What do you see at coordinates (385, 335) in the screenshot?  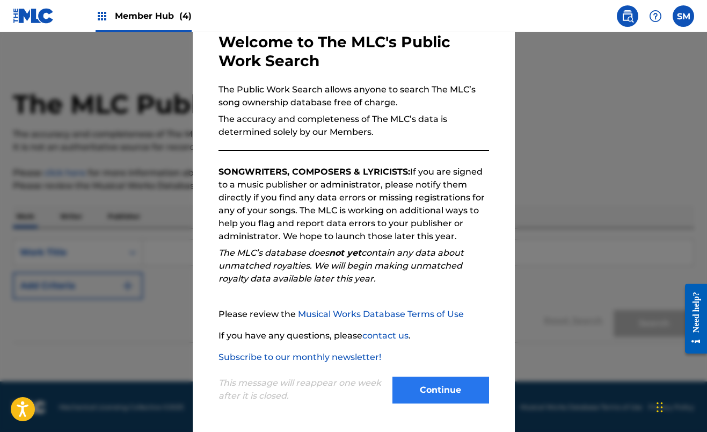 I see `a: contact us` at bounding box center [385, 335].